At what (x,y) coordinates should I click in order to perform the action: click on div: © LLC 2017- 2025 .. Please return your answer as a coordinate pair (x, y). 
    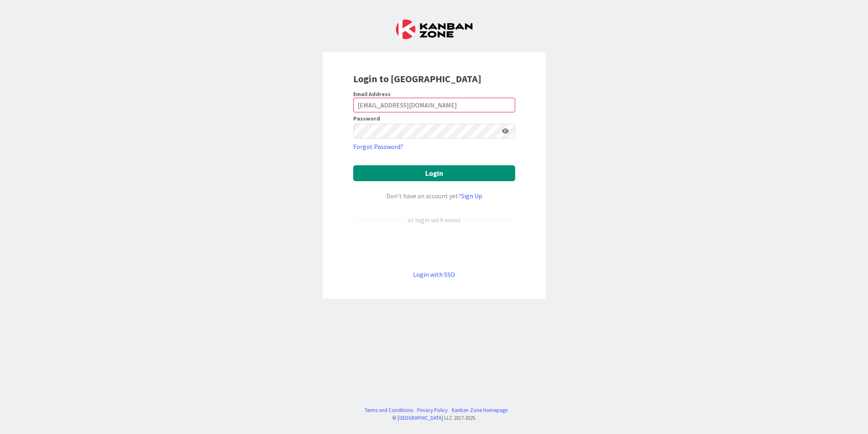
    Looking at the image, I should click on (434, 417).